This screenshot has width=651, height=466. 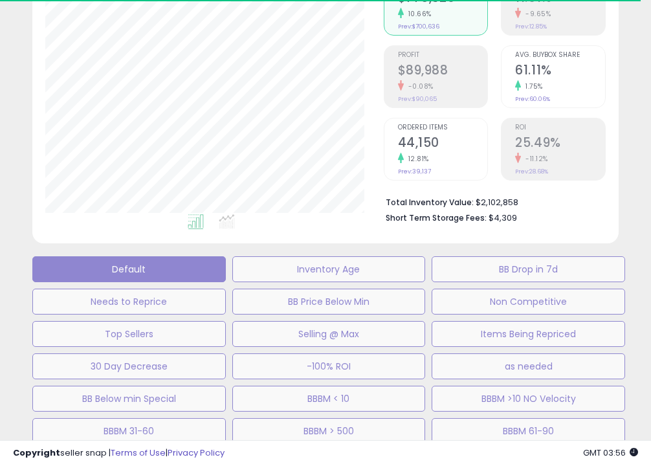 What do you see at coordinates (419, 27) in the screenshot?
I see `small: Prev: $700,636` at bounding box center [419, 27].